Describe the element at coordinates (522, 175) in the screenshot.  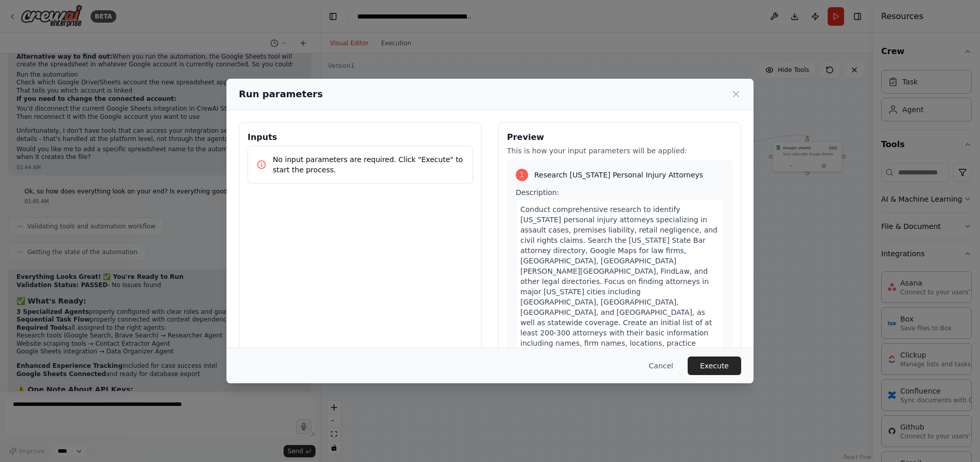
I see `div: 1` at that location.